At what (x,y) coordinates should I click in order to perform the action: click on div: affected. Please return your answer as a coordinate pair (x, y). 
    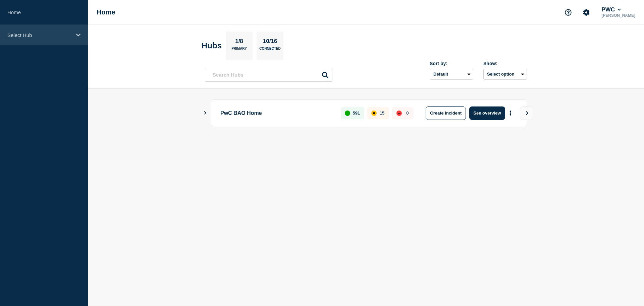
    Looking at the image, I should click on (374, 113).